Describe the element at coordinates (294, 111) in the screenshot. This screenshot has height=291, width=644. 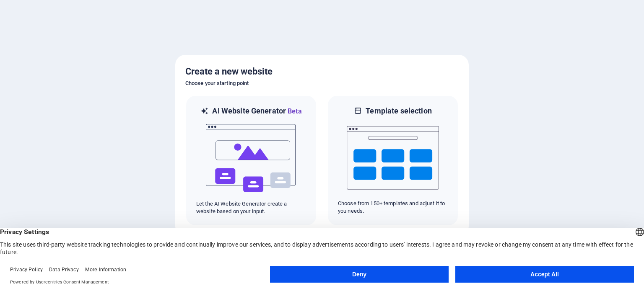
I see `span: Beta` at that location.